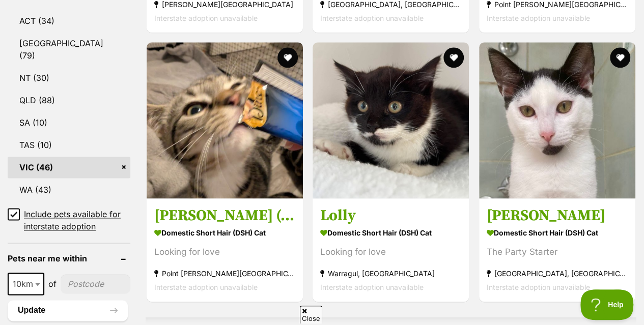 This screenshot has width=644, height=325. I want to click on h3: Lolly, so click(390, 215).